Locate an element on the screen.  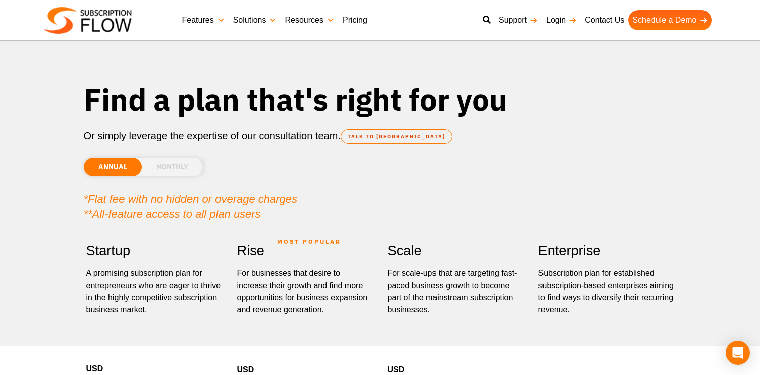
h2: Rise is located at coordinates (305, 251).